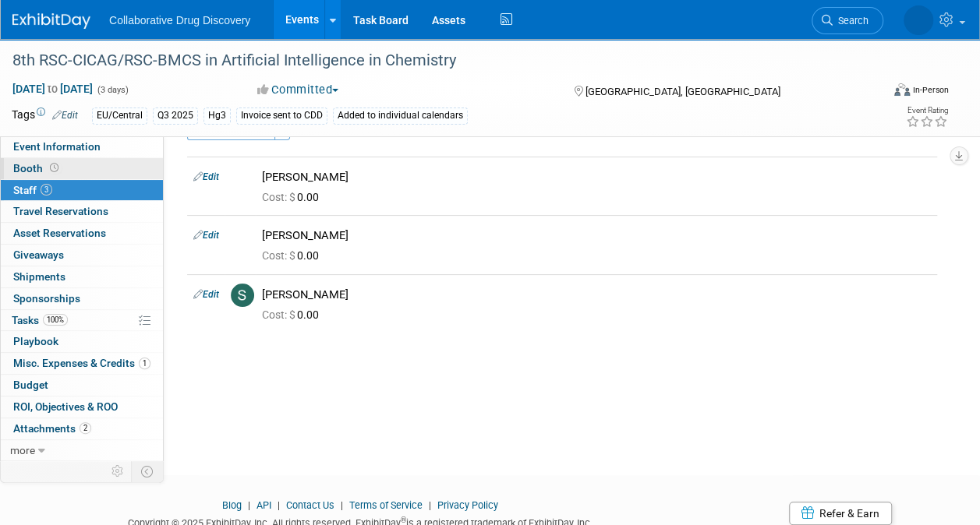  Describe the element at coordinates (55, 320) in the screenshot. I see `span: 100%` at that location.